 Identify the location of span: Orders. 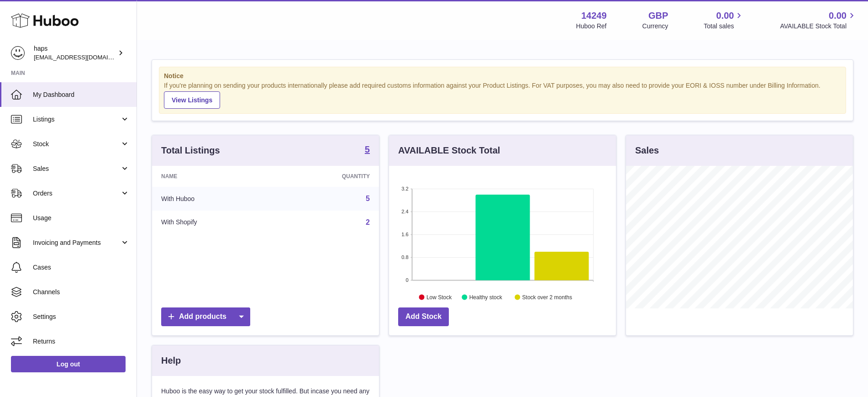
(76, 193).